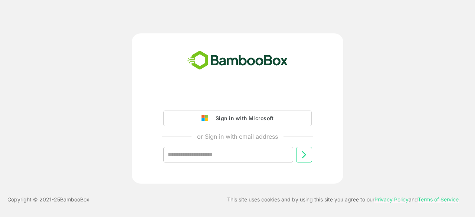  I want to click on p: This site uses cookies and by using this site you agree to our and, so click(343, 200).